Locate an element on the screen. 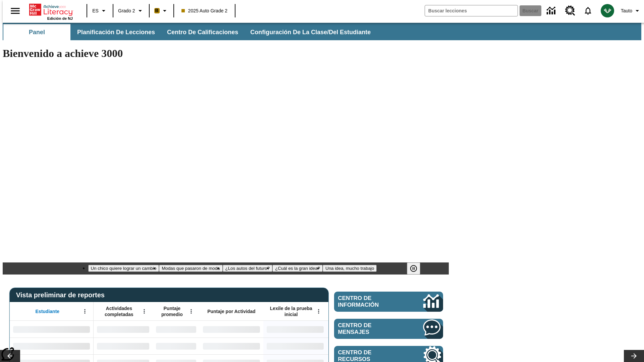  button: Panel is located at coordinates (37, 32).